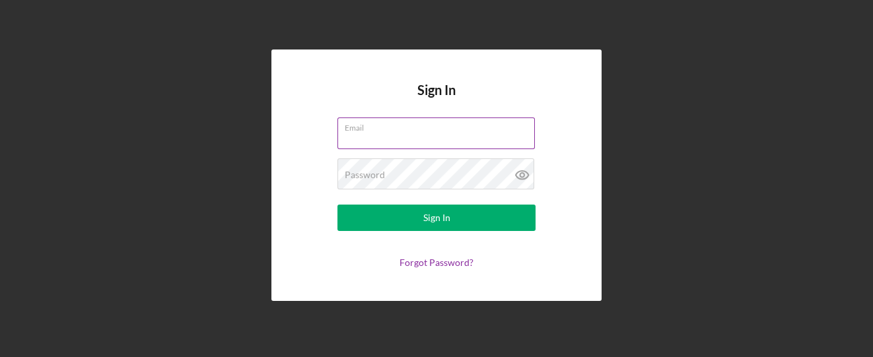  Describe the element at coordinates (440, 125) in the screenshot. I see `label: Email` at that location.